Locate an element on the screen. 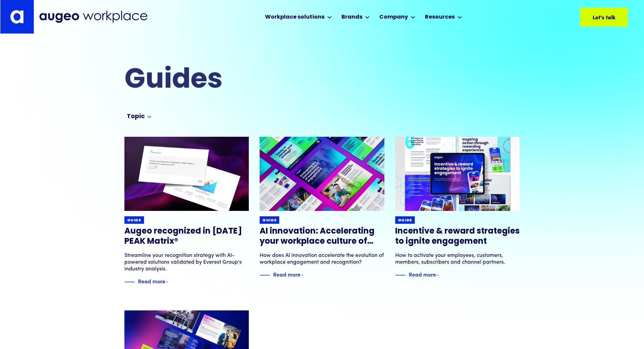 The width and height of the screenshot is (644, 349). div: Streamline your recognition strategy with AI-powered solutions validated by Everest Group's indus... is located at coordinates (187, 263).